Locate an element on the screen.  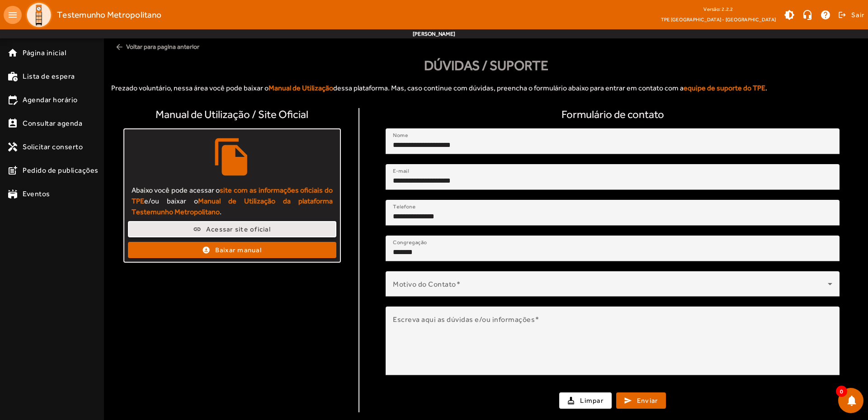
mat-icon: home is located at coordinates (13, 53).